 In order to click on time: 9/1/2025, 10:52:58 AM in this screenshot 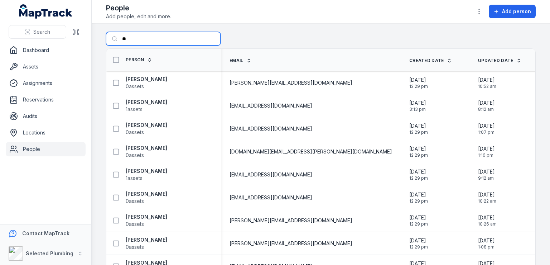, I will do `click(487, 83)`.